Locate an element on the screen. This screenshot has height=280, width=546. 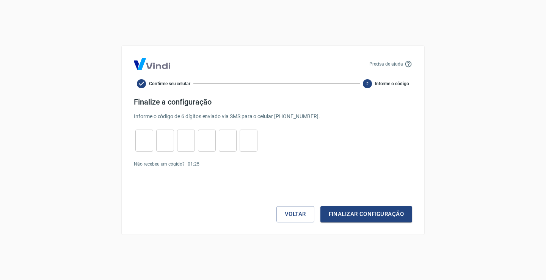
span: Confirme seu celular is located at coordinates (170, 84).